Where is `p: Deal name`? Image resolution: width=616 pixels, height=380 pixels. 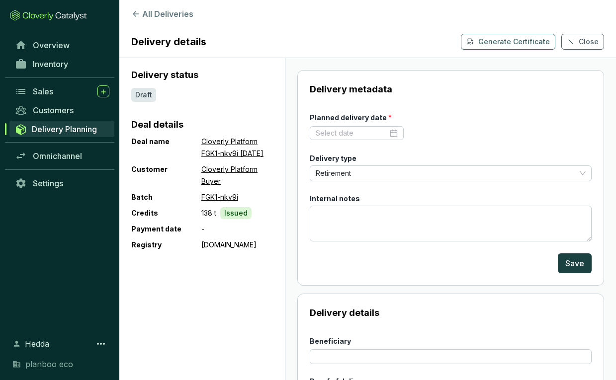 p: Deal name is located at coordinates (166, 148).